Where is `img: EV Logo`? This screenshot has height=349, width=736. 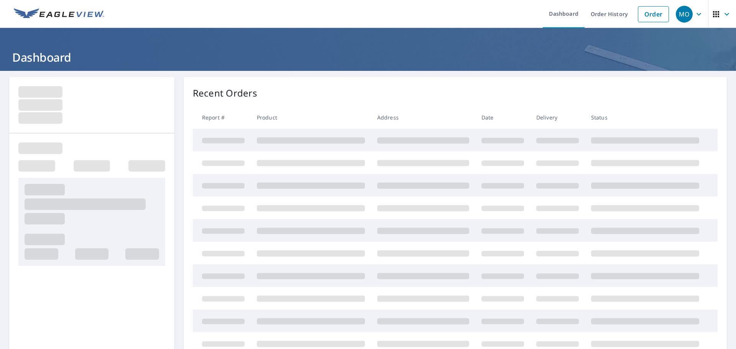 img: EV Logo is located at coordinates (59, 14).